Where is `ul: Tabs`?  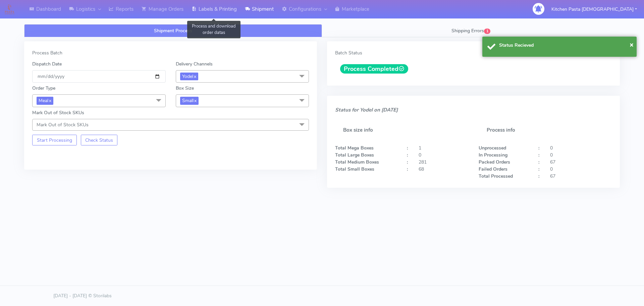
ul: Tabs is located at coordinates (322, 31).